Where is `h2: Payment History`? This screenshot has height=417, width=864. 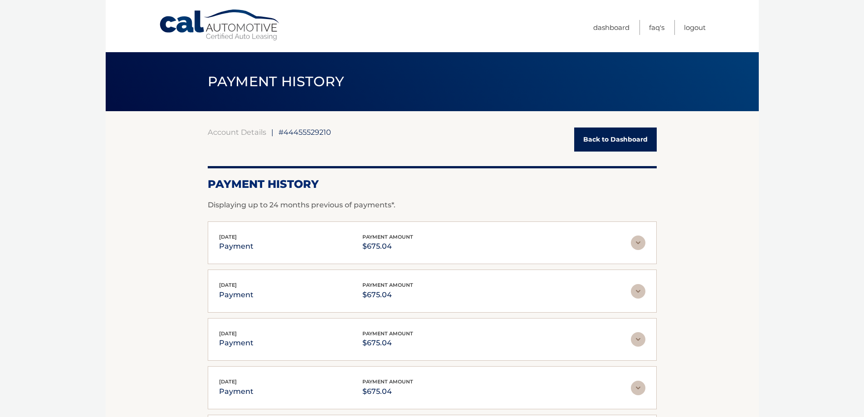 h2: Payment History is located at coordinates (432, 184).